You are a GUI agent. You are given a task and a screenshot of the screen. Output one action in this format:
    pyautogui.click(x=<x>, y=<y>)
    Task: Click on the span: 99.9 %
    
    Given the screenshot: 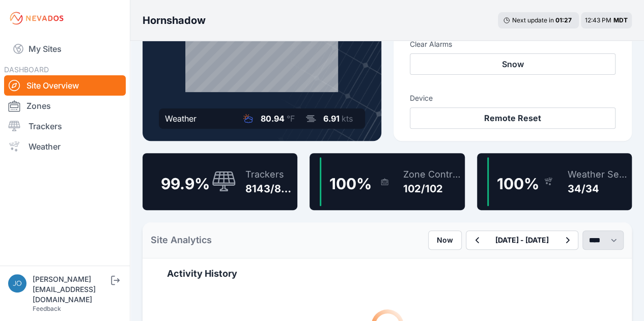 What is the action you would take?
    pyautogui.click(x=185, y=184)
    